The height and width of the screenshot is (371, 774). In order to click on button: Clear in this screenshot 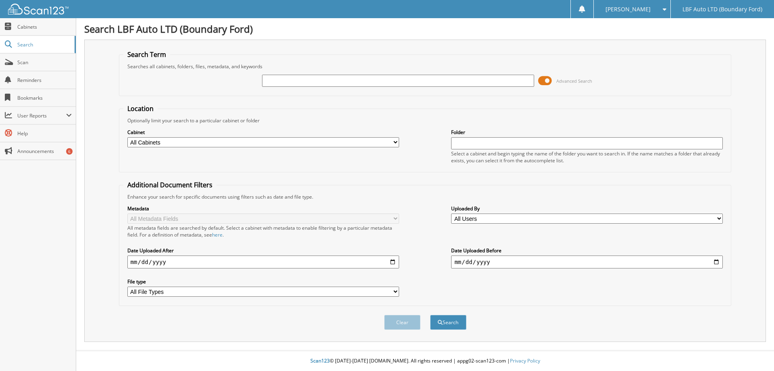, I will do `click(402, 322)`.